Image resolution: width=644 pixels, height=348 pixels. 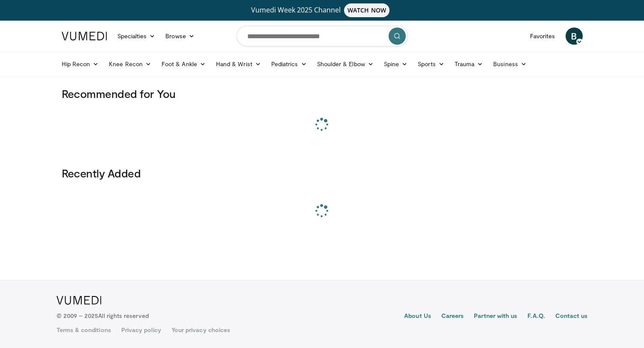 What do you see at coordinates (81, 64) in the screenshot?
I see `a: Hip Recon` at bounding box center [81, 64].